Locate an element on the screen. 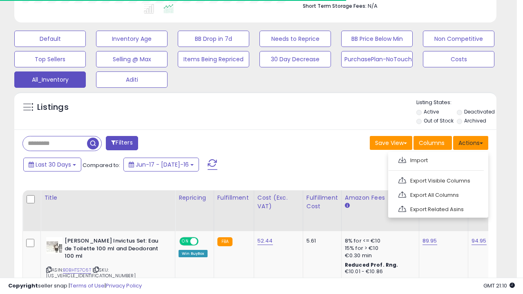 The height and width of the screenshot is (294, 523). button: 30 Day Decrease is located at coordinates (295, 59).